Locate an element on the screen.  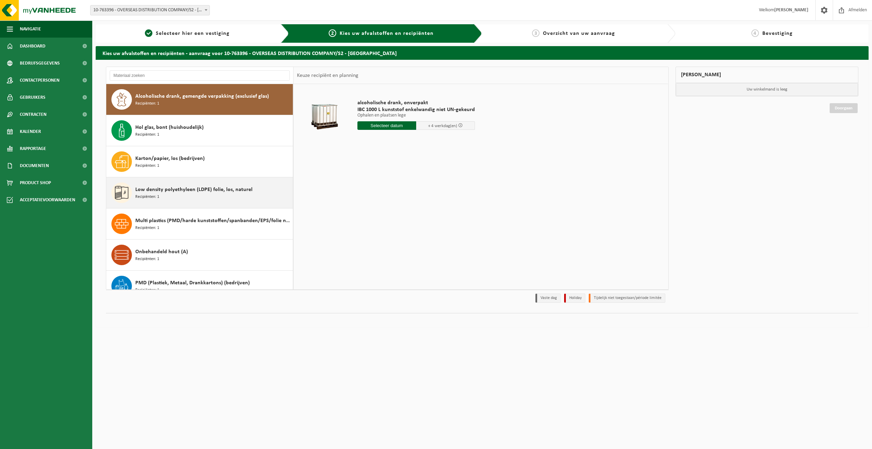
span: 4 is located at coordinates (755, 33).